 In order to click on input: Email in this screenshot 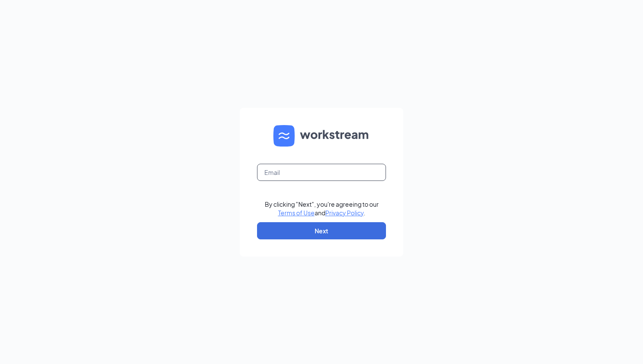, I will do `click(322, 173)`.